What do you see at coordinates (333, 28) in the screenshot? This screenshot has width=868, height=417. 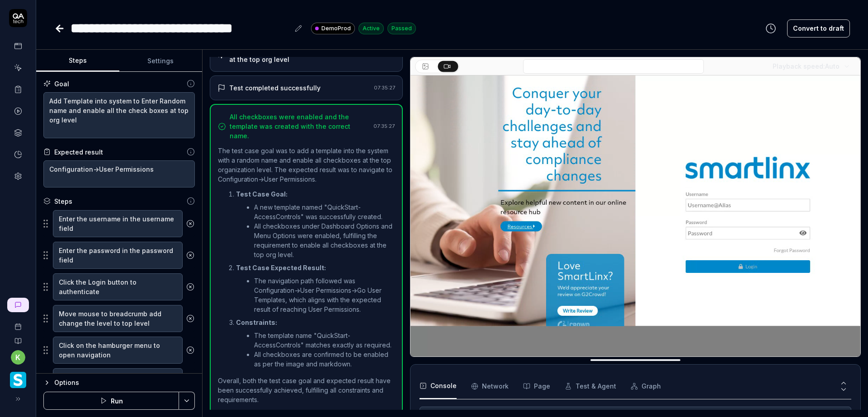 I see `a: DemoProd` at bounding box center [333, 28].